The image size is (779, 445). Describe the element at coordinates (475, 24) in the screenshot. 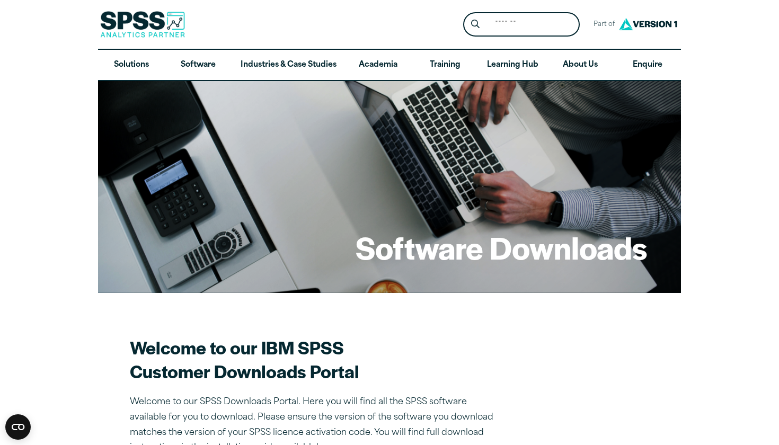

I see `svg: Search magnifying glass icon` at that location.